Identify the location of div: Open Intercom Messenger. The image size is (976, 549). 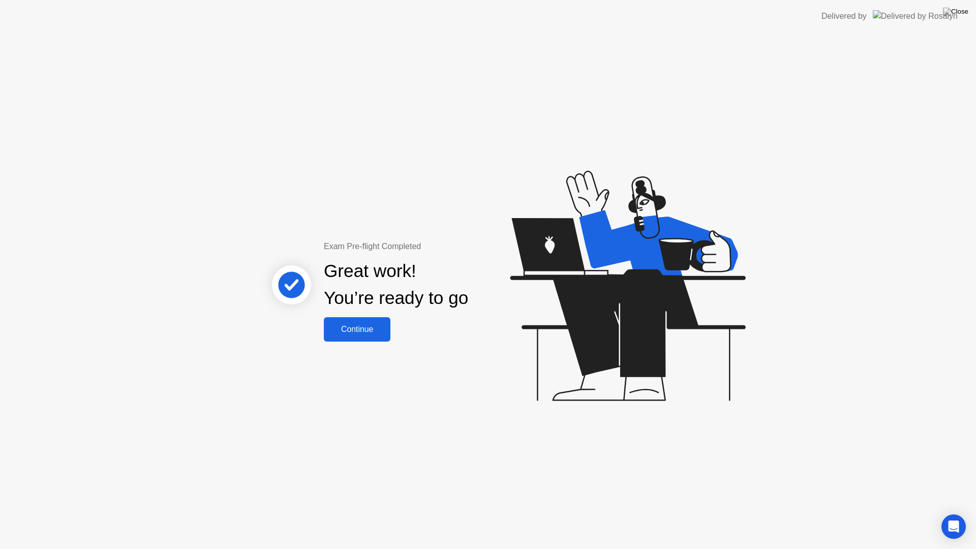
(954, 527).